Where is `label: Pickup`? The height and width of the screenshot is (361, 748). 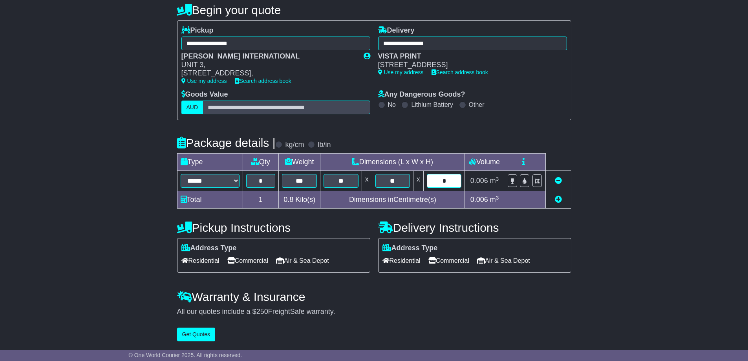
label: Pickup is located at coordinates (197, 31).